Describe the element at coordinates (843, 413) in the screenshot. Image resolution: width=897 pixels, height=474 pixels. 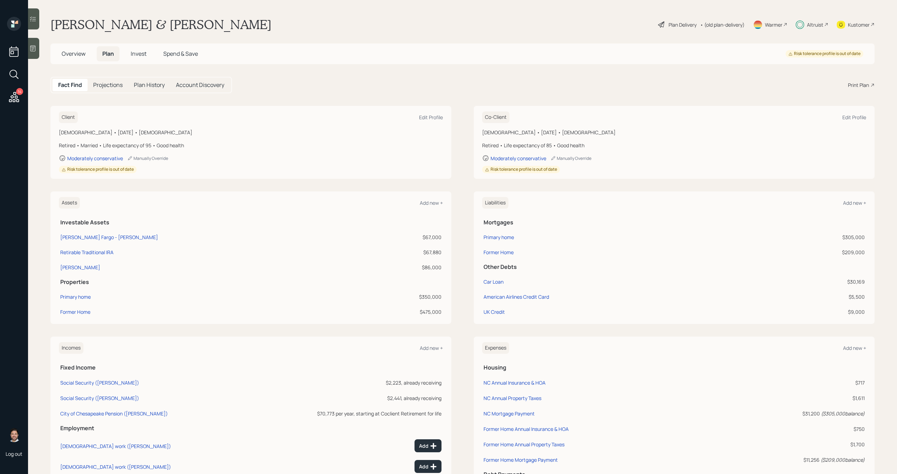
I see `i: ( $305,000 balance)` at that location.